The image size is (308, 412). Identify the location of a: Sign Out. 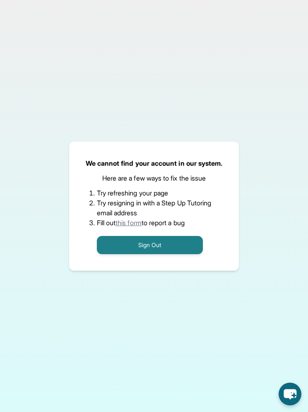
(150, 245).